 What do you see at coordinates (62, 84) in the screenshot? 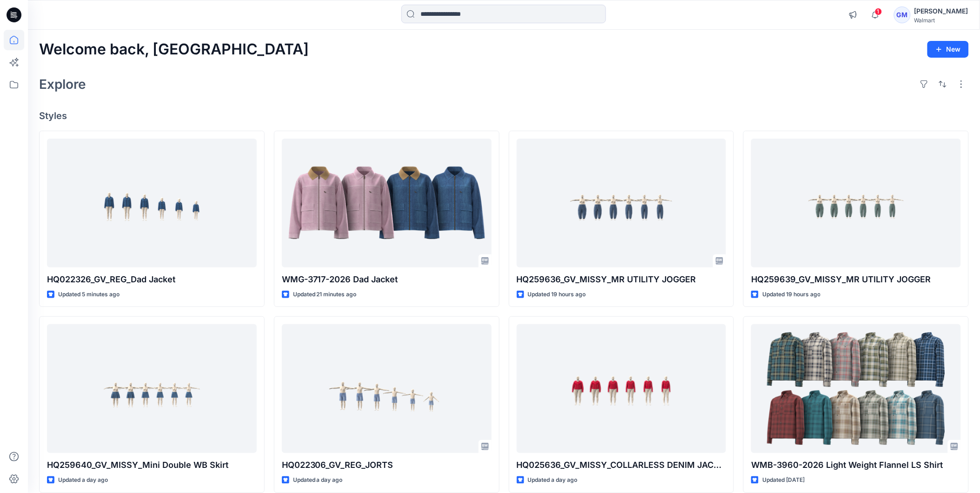
I see `h2: Explore` at bounding box center [62, 84].